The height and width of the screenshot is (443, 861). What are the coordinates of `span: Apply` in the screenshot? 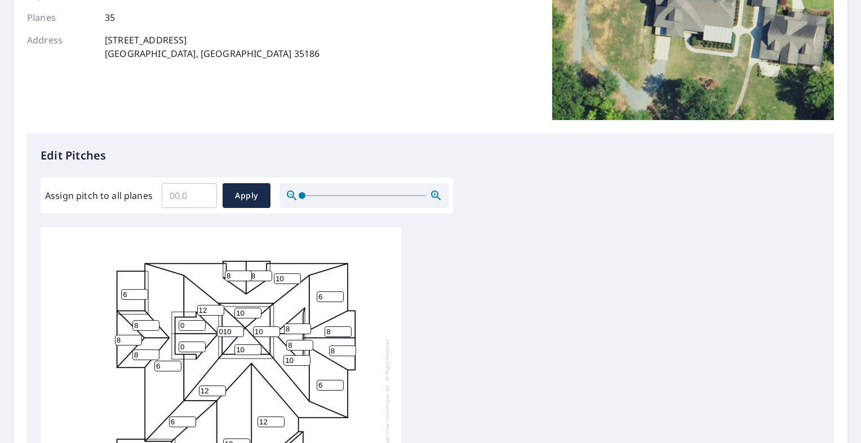 It's located at (246, 196).